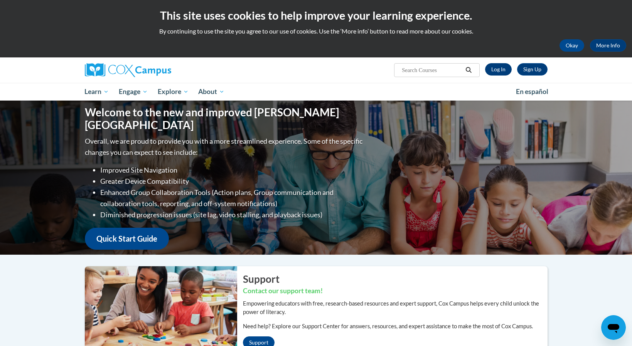 This screenshot has width=632, height=346. I want to click on p: Overall, we are proud to provide you with a more streamlined experience. Some of the specific cha..., so click(225, 147).